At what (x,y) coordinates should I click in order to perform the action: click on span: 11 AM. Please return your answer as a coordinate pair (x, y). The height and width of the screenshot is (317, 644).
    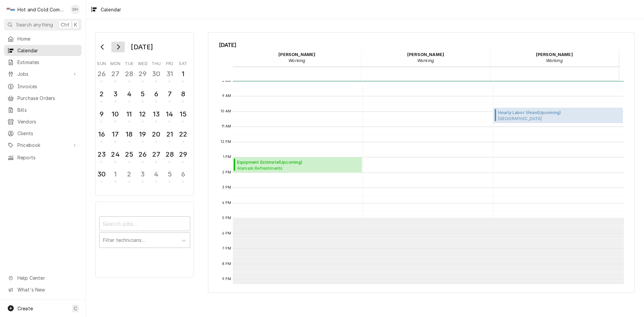
    Looking at the image, I should click on (226, 126).